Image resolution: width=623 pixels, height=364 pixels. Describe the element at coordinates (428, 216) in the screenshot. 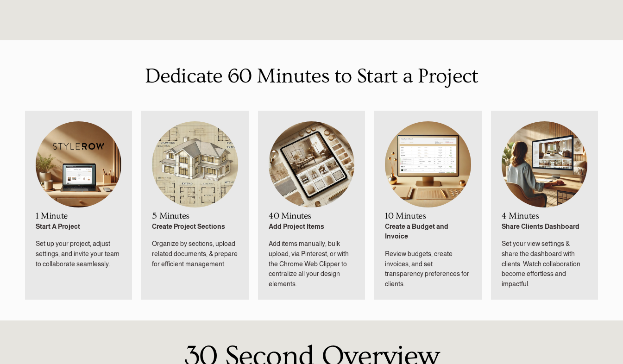

I see `h2: 10 Minutes` at that location.